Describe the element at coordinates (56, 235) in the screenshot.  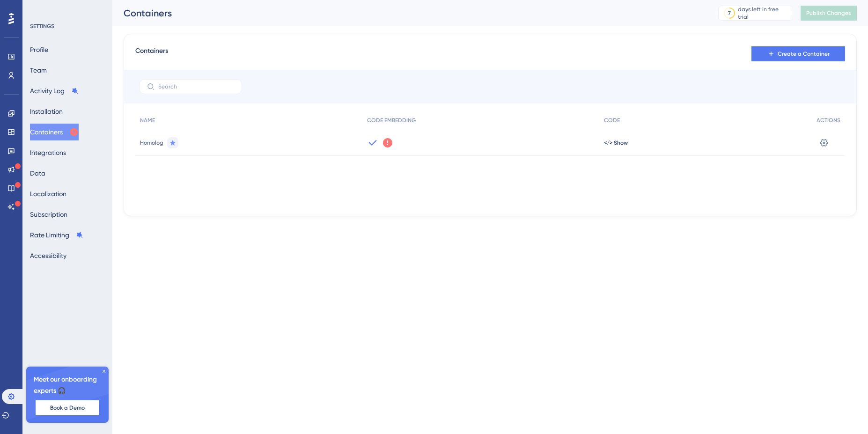
I see `button: Rate Limiting` at that location.